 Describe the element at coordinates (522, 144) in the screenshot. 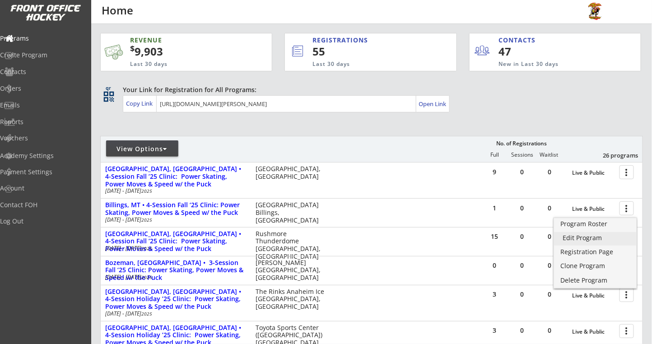

I see `div: No. of Registrations` at that location.